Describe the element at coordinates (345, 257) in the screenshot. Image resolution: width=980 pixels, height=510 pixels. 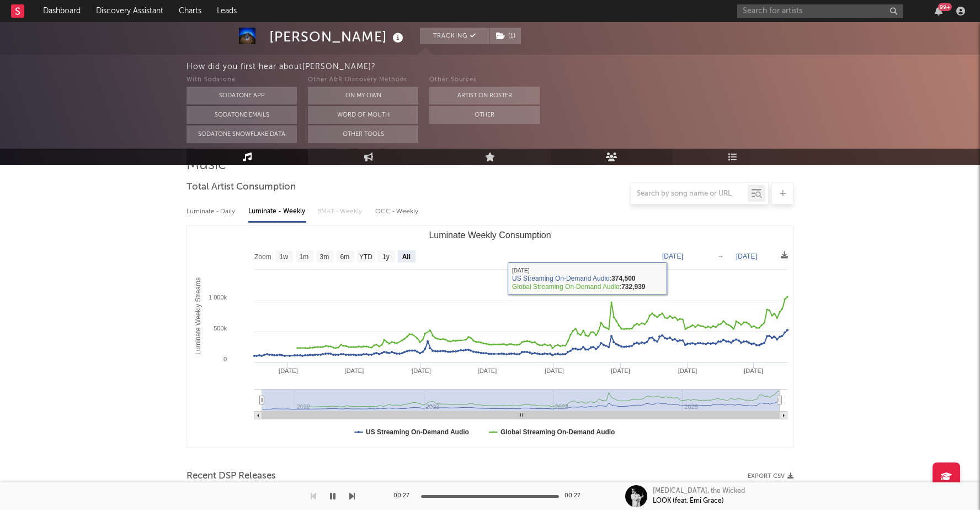
I see `text: 6m` at that location.